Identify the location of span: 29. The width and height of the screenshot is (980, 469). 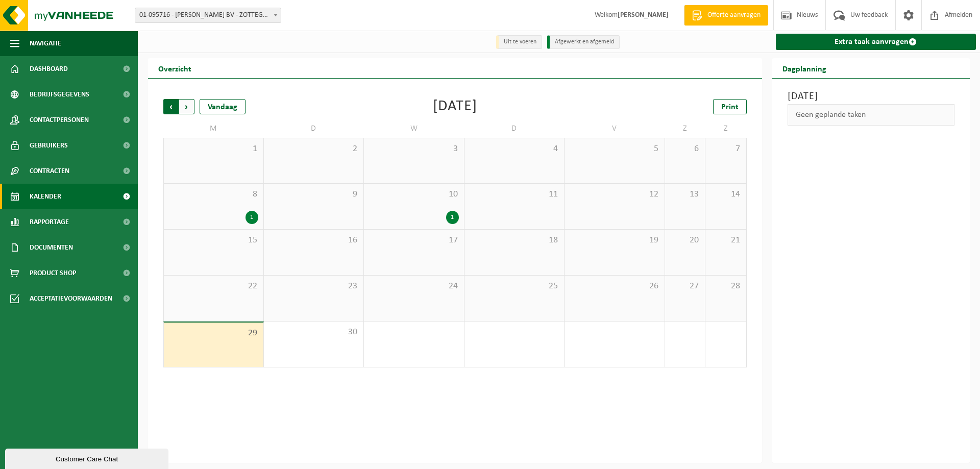
(213, 334).